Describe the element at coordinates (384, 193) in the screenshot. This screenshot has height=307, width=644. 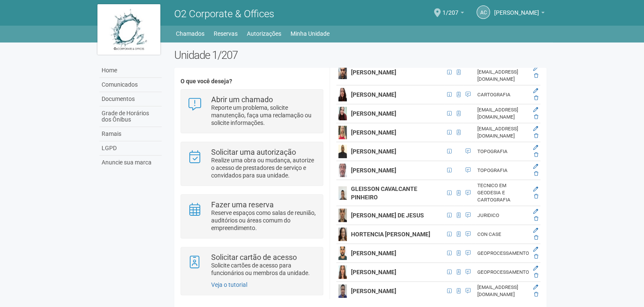
I see `strong: GLEISSON CAVALCANTE PINHEIRO` at that location.